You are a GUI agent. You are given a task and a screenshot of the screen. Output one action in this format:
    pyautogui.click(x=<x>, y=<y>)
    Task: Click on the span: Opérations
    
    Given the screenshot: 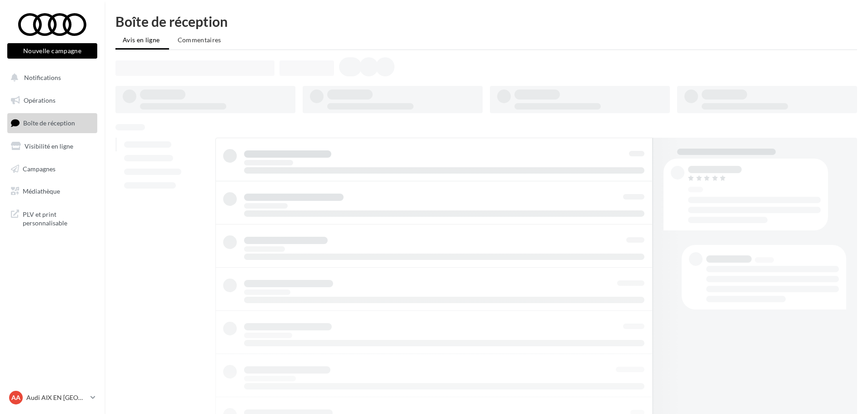 What is the action you would take?
    pyautogui.click(x=39, y=100)
    